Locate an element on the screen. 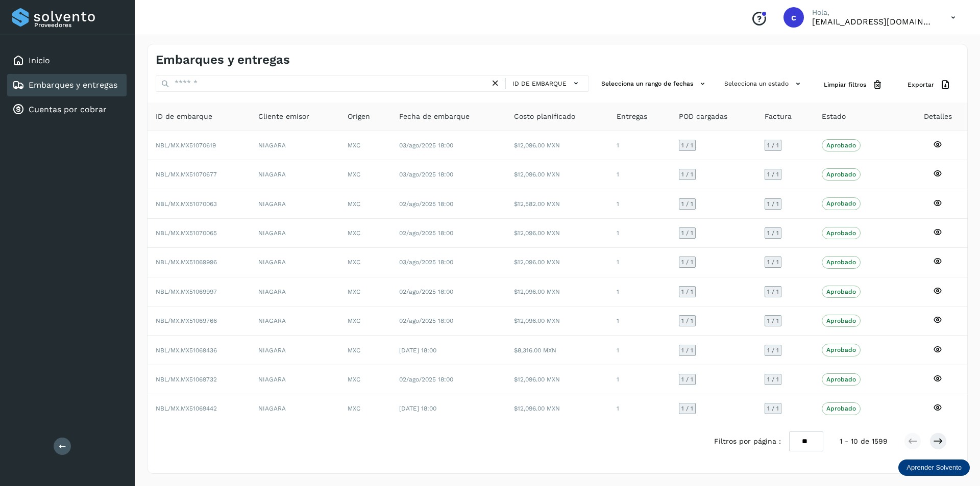  td: $12,582.00 MXN is located at coordinates (557, 204).